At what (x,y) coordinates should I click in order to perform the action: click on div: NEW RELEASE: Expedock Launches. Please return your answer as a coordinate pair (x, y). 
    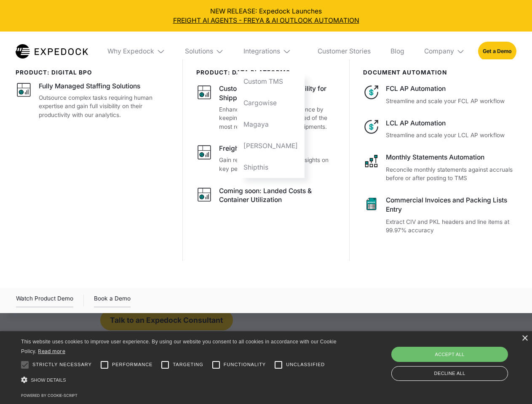
    Looking at the image, I should click on (266, 16).